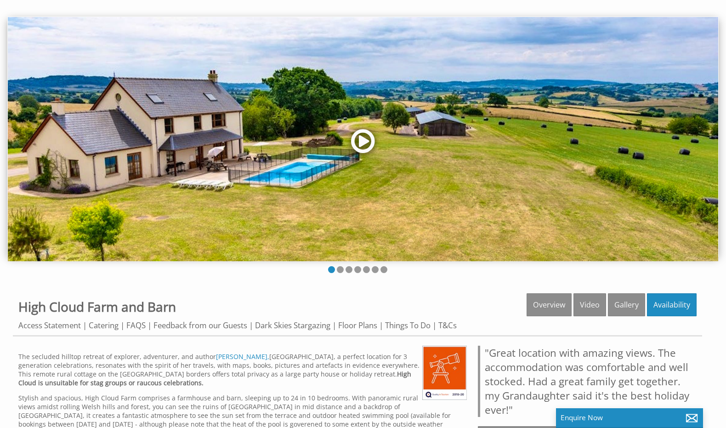 The height and width of the screenshot is (428, 726). What do you see at coordinates (589, 304) in the screenshot?
I see `a: Video` at bounding box center [589, 304].